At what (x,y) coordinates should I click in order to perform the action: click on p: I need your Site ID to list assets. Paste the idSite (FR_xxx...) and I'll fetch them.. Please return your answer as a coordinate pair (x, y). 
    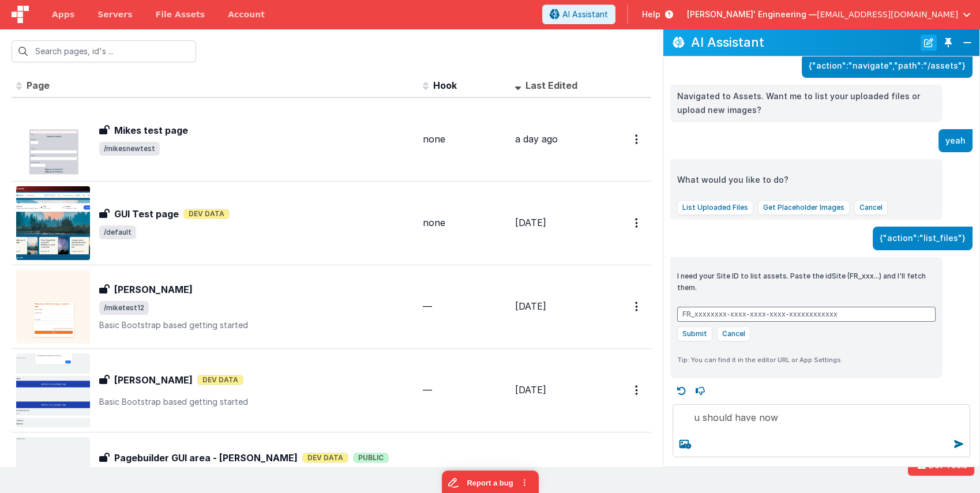
    Looking at the image, I should click on (807, 282).